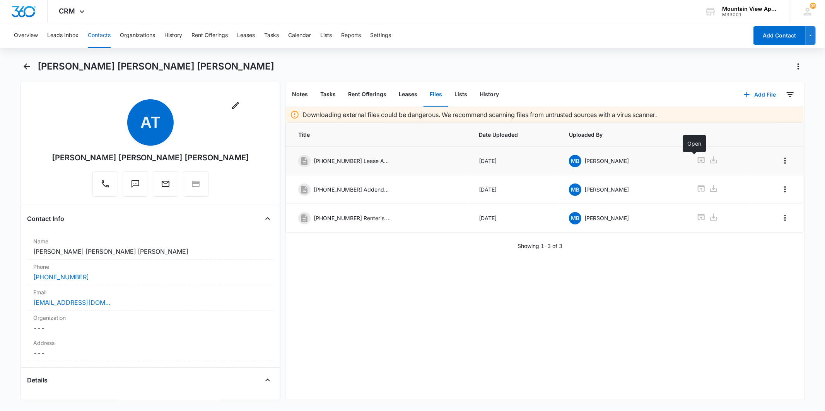 The image size is (825, 411). Describe the element at coordinates (137, 36) in the screenshot. I see `button: Organizations` at that location.